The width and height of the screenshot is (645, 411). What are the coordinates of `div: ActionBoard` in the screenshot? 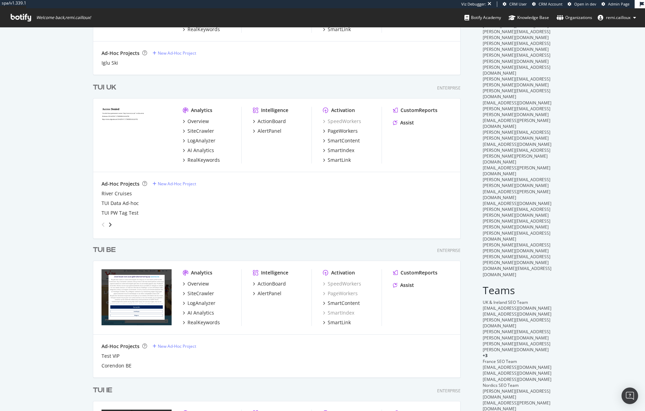 It's located at (272, 121).